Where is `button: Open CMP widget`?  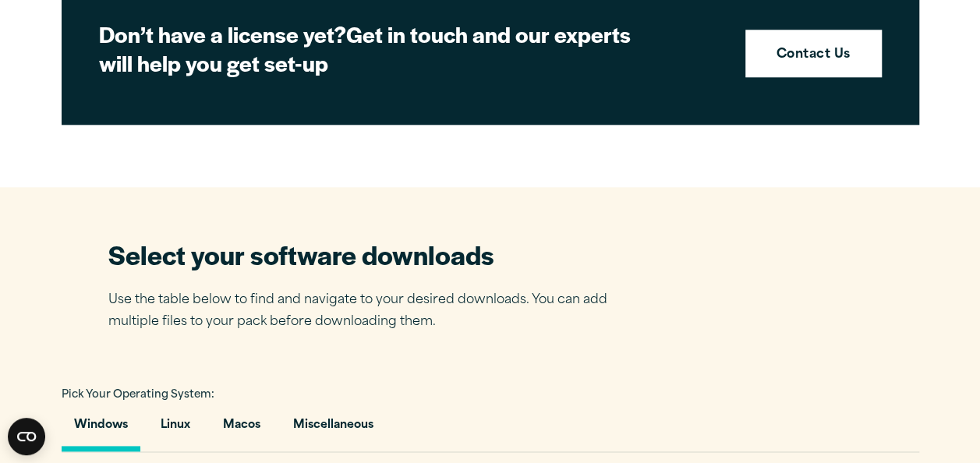 button: Open CMP widget is located at coordinates (26, 437).